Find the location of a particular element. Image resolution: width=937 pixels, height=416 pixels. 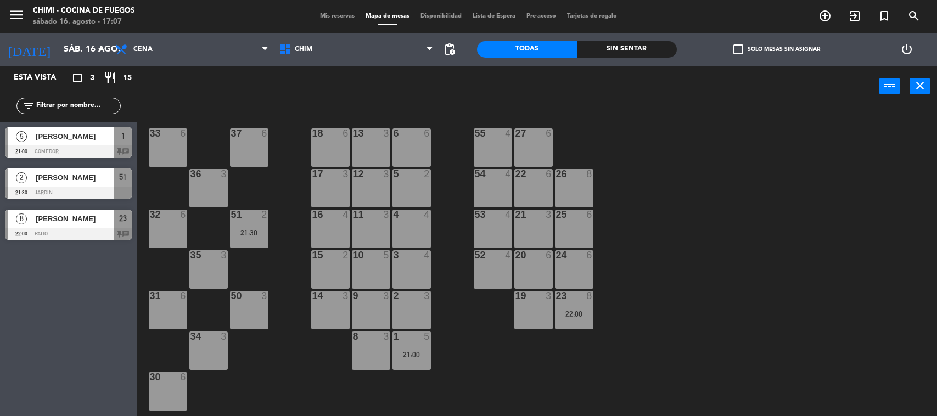

i: power_settings_new is located at coordinates (907, 49).